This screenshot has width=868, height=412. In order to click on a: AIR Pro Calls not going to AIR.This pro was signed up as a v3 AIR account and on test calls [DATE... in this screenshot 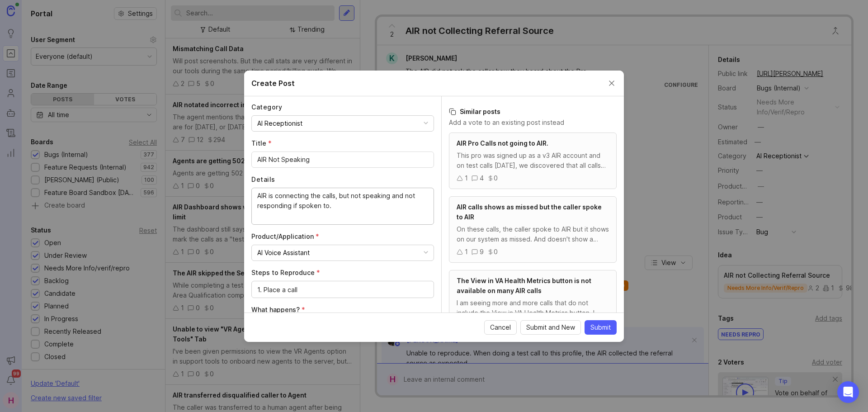, I will do `click(533, 161)`.